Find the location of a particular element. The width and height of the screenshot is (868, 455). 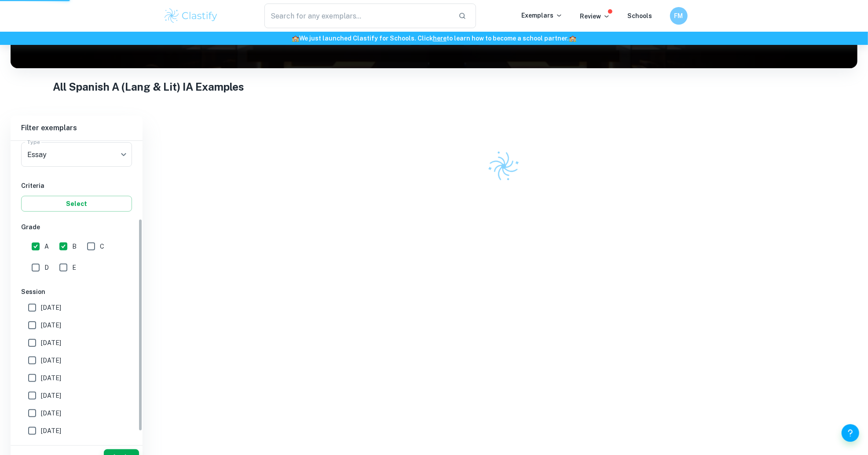

p: Review is located at coordinates (595, 17).